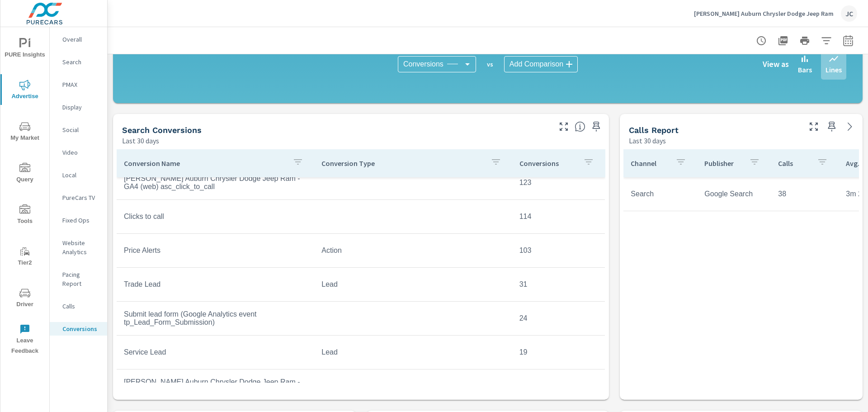 Image resolution: width=868 pixels, height=412 pixels. Describe the element at coordinates (559, 284) in the screenshot. I see `td: 31` at that location.